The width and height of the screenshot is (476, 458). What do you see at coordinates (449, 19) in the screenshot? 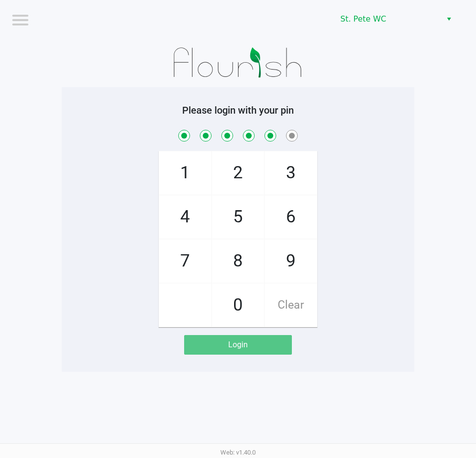
I see `button: Select` at bounding box center [449, 19].